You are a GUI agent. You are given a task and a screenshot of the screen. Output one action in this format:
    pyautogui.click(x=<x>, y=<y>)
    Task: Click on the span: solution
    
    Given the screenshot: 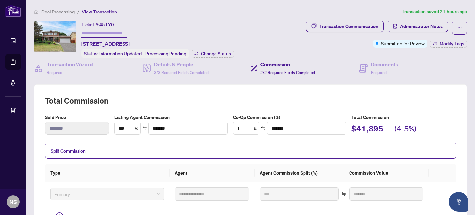 What is the action you would take?
    pyautogui.click(x=395, y=26)
    